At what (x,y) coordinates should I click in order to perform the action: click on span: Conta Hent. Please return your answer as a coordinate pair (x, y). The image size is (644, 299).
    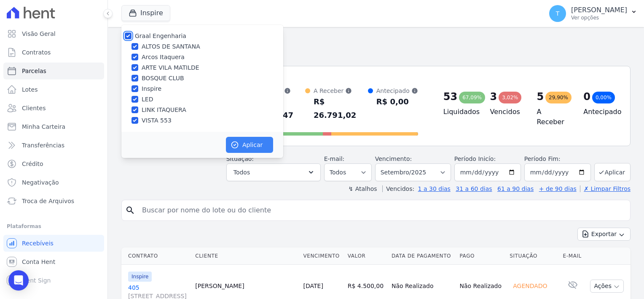
    Looking at the image, I should click on (38, 262).